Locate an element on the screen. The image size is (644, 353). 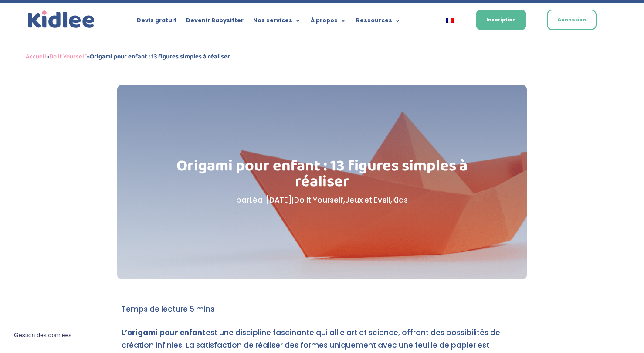
a: Léa is located at coordinates (256, 200).